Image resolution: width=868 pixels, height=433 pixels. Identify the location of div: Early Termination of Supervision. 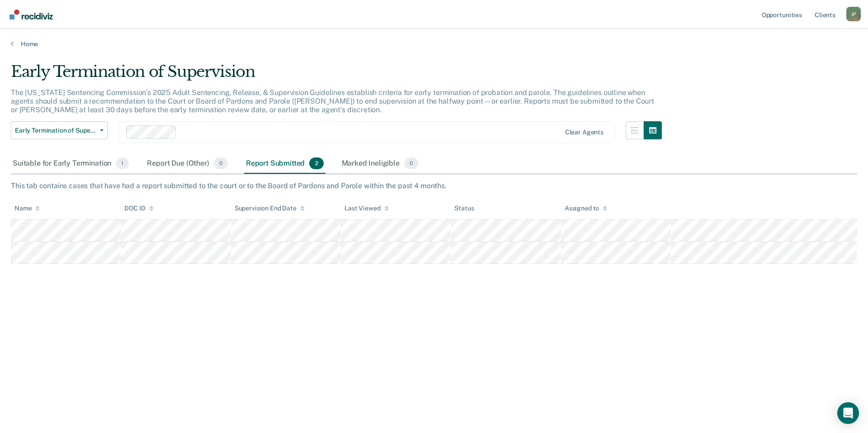
(337, 75).